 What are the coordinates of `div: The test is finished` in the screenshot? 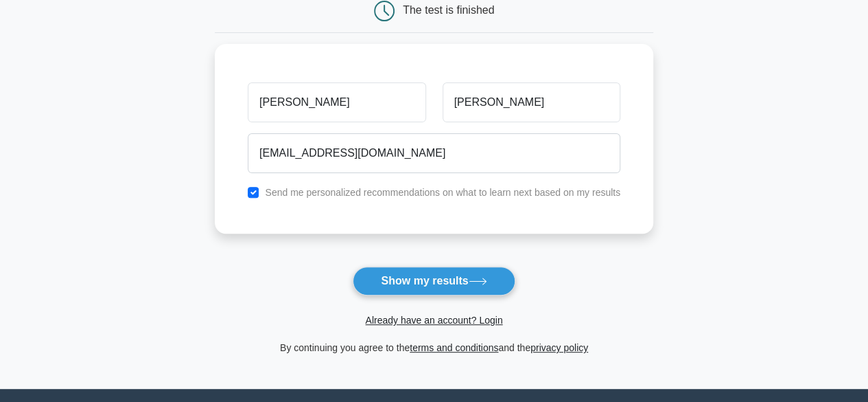 It's located at (448, 10).